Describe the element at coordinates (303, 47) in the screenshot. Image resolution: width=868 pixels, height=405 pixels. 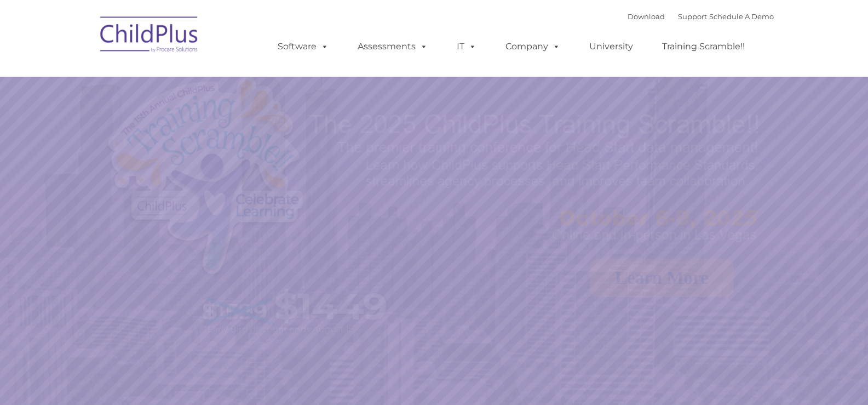
I see `a: Software` at that location.